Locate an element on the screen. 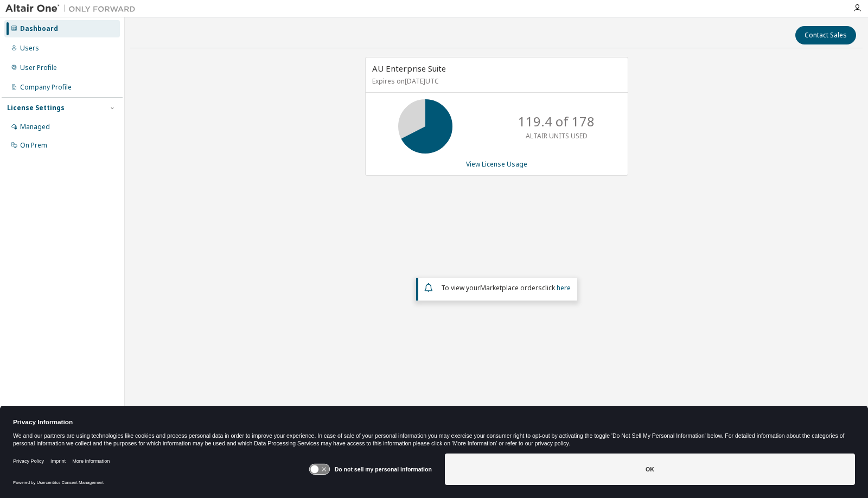  div: Dashboard is located at coordinates (39, 29).